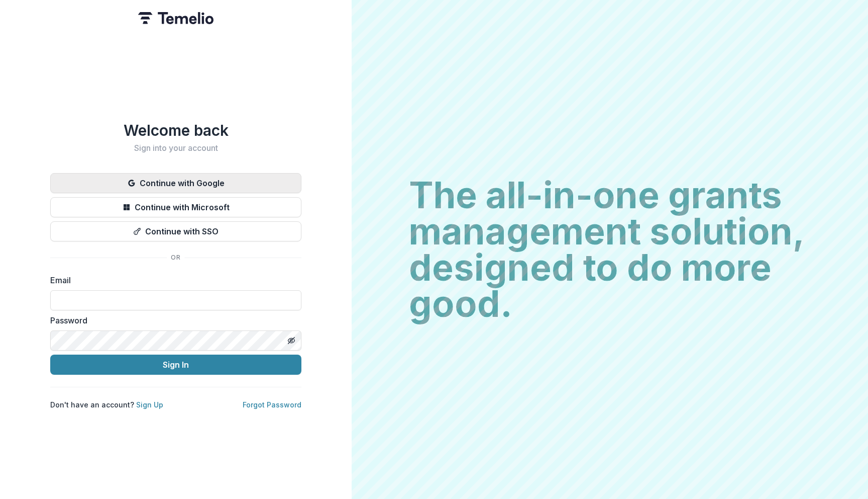 This screenshot has height=499, width=868. Describe the element at coordinates (150, 404) in the screenshot. I see `a: Sign Up` at that location.